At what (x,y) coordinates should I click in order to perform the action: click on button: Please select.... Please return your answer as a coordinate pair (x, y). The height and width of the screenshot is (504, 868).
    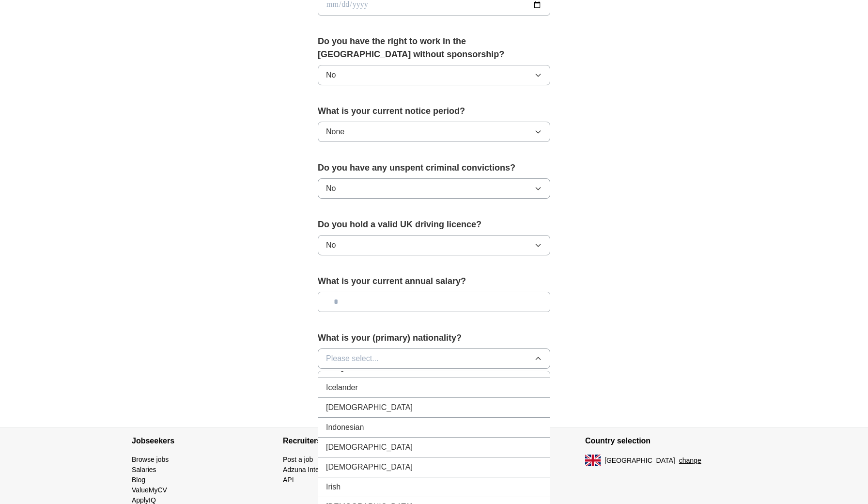
    Looking at the image, I should click on (434, 358).